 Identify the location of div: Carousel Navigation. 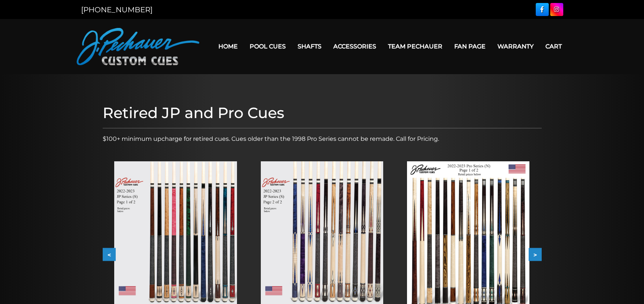
(322, 254).